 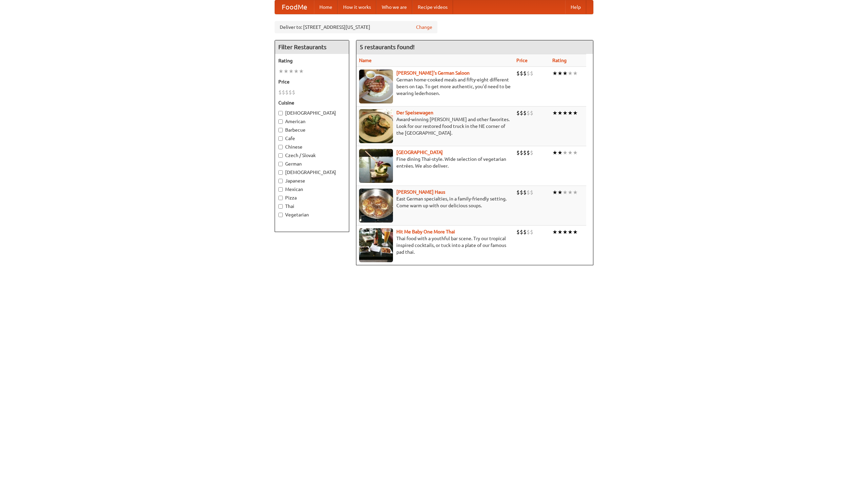 I want to click on label: Japanese, so click(x=312, y=181).